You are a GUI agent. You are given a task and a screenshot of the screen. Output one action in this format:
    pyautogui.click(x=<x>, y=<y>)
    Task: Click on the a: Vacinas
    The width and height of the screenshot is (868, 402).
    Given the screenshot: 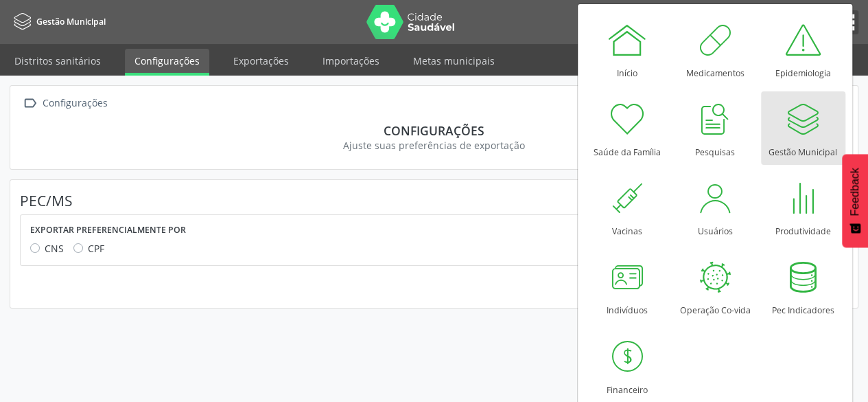 What is the action you would take?
    pyautogui.click(x=627, y=207)
    